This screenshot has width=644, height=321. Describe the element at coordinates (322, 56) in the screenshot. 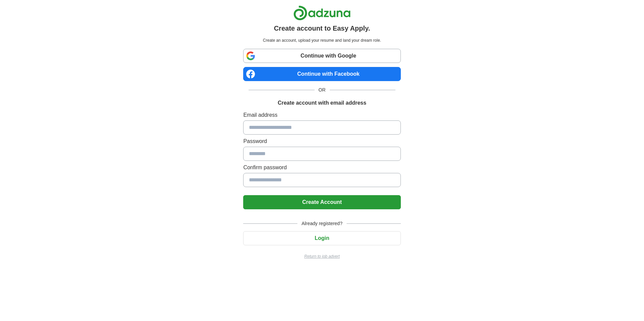

I see `a: Continue with Google` at that location.